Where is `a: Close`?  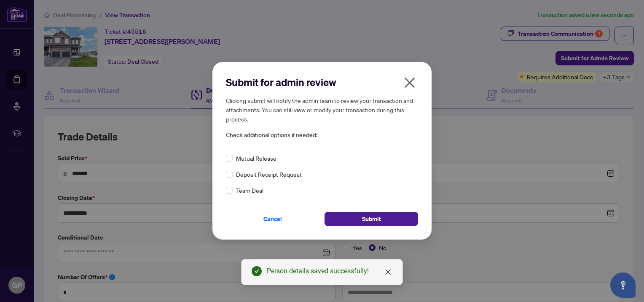 a: Close is located at coordinates (388, 272).